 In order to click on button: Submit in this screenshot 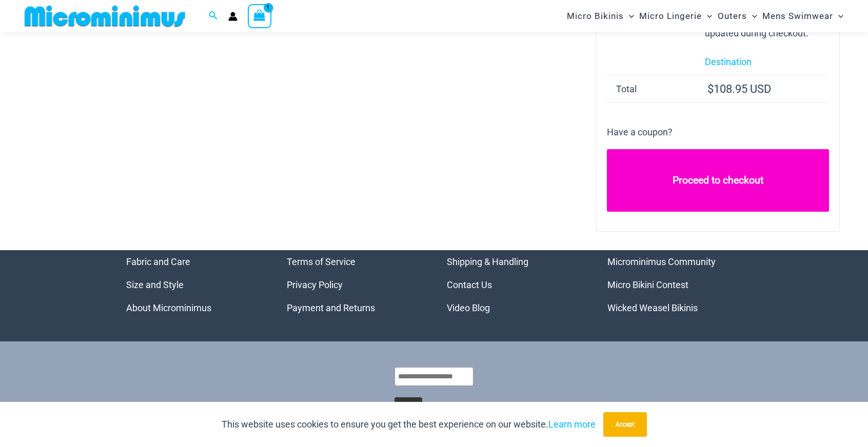, I will do `click(408, 407)`.